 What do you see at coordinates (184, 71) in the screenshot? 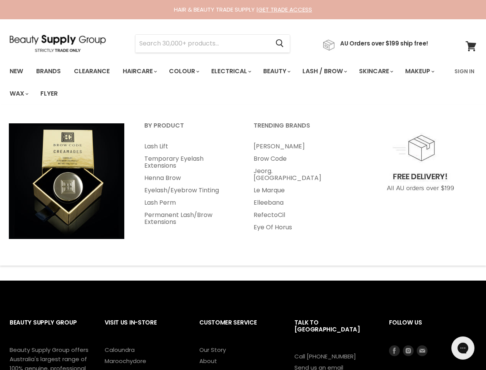
I see `a: Colour` at bounding box center [184, 71].